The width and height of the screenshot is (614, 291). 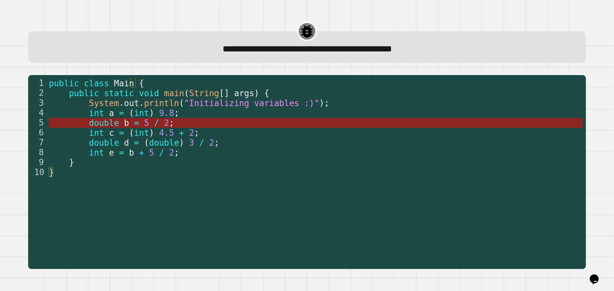 I want to click on span: 4.5, so click(x=167, y=133).